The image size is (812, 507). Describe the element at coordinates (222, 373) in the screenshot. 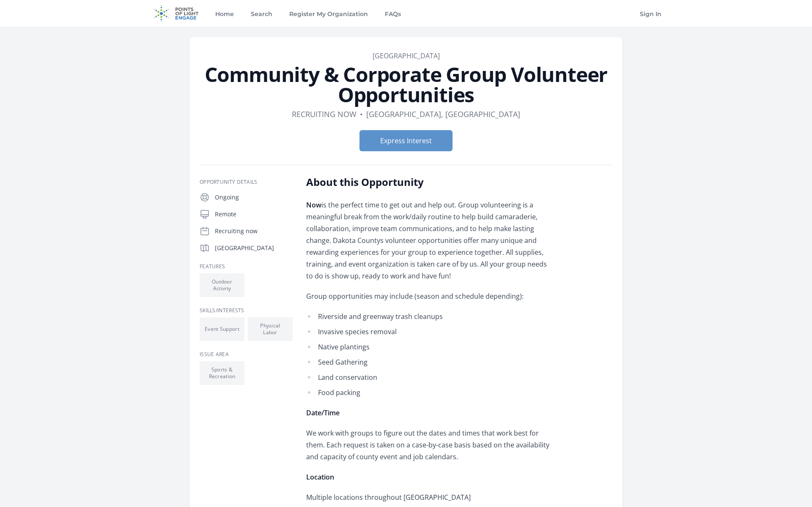

I see `li: Sports & Recreation` at that location.